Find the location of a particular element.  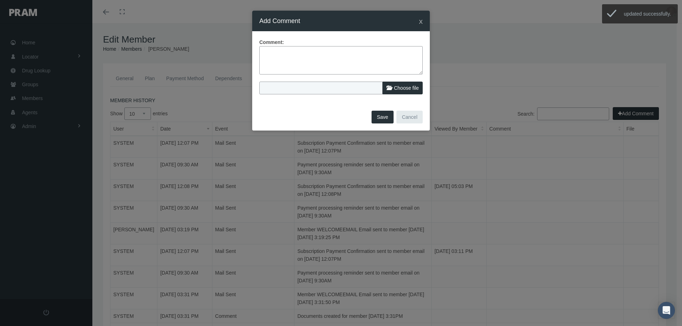

button: Cancel is located at coordinates (409, 117).